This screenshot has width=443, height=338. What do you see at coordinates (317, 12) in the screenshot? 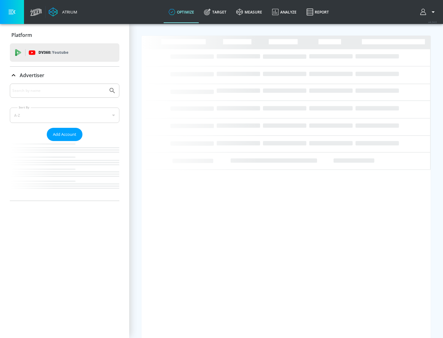
I see `a: Report` at bounding box center [317, 12].